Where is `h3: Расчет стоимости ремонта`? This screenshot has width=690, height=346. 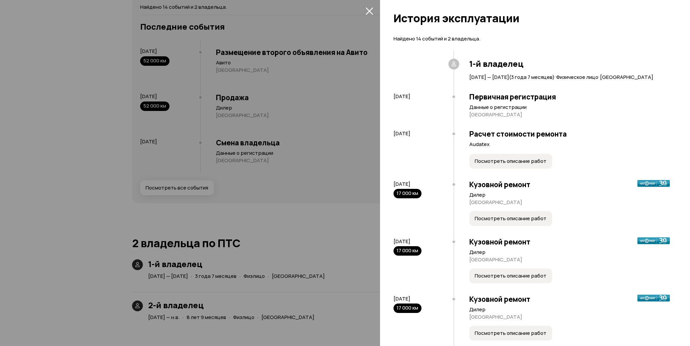 h3: Расчет стоимости ремонта is located at coordinates (570, 134).